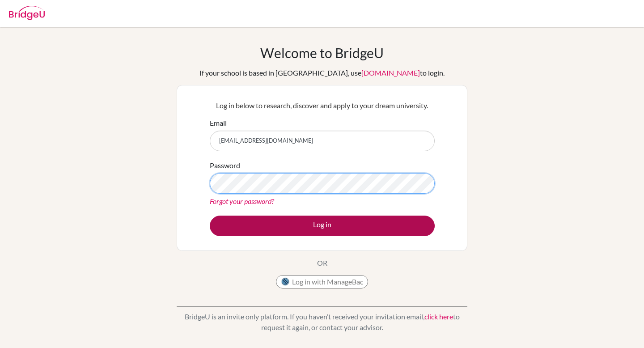  Describe the element at coordinates (322, 282) in the screenshot. I see `button: Log in with ManageBac` at that location.